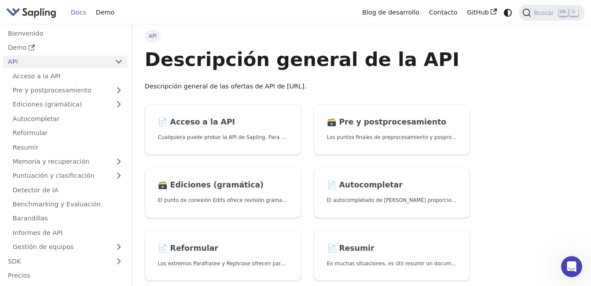 The image size is (591, 286). Describe the element at coordinates (17, 48) in the screenshot. I see `font: Demo` at that location.